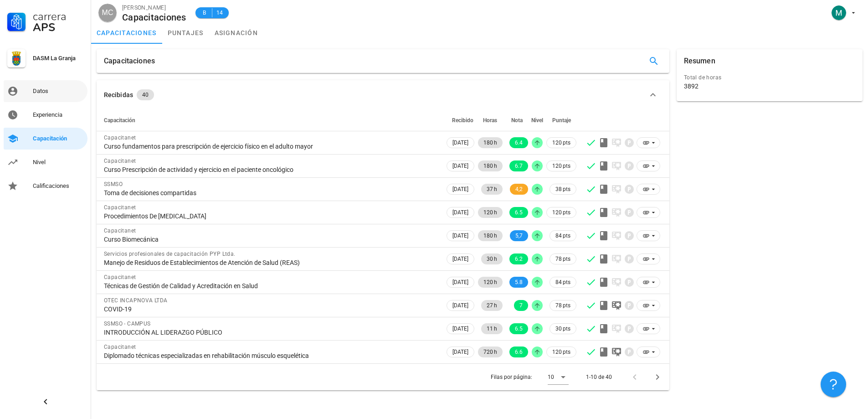 The image size is (868, 419). What do you see at coordinates (490, 352) in the screenshot?
I see `span: 720 h` at bounding box center [490, 352].